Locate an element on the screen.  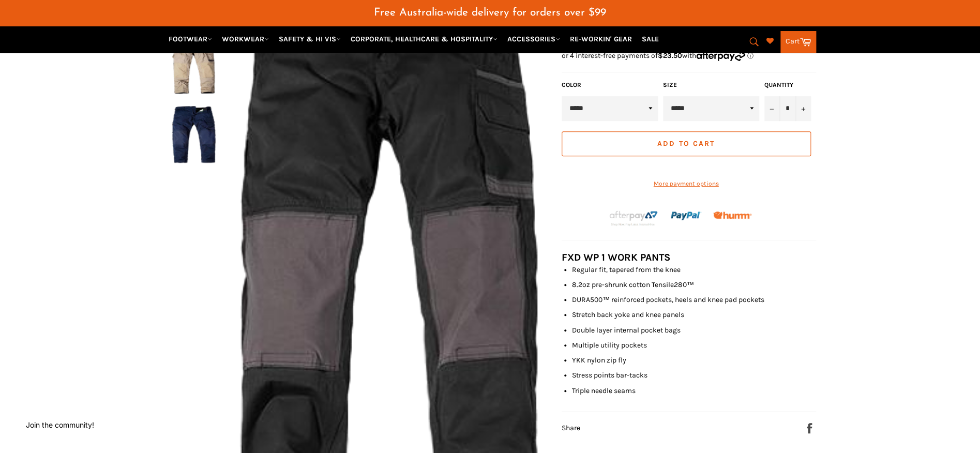
a: ACCESSORIES is located at coordinates (534, 39).